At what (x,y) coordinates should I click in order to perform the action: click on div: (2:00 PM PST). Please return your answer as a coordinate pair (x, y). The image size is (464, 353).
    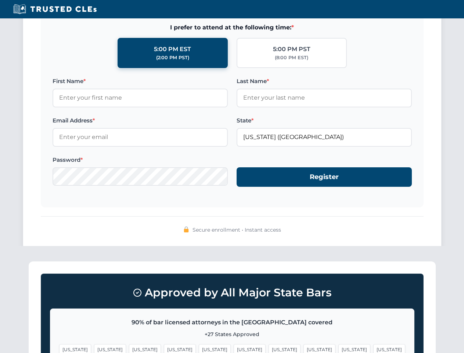
    Looking at the image, I should click on (173, 58).